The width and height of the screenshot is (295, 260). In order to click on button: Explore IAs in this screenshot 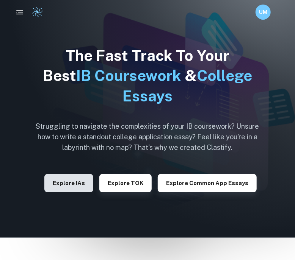, I will do `click(69, 183)`.